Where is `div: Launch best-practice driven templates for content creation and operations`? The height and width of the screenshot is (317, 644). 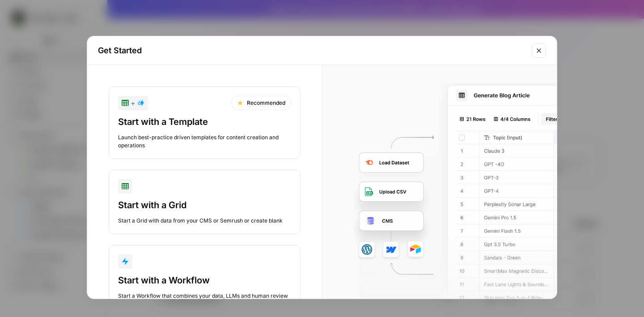
div: Launch best-practice driven templates for content creation and operations is located at coordinates (204, 141).